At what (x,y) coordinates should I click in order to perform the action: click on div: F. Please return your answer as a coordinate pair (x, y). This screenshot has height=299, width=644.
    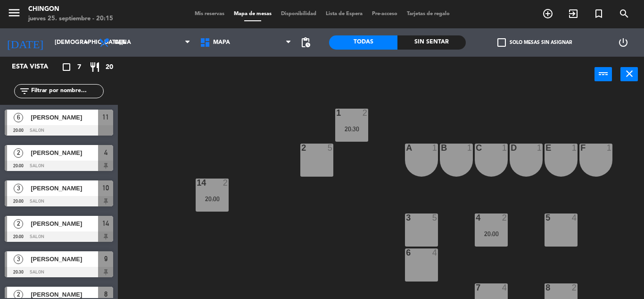
    Looking at the image, I should click on (580, 148).